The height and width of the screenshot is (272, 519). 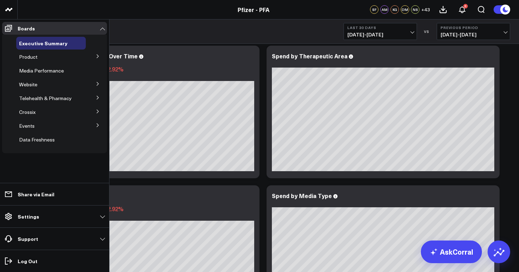 I want to click on a: Data Freshness, so click(x=37, y=140).